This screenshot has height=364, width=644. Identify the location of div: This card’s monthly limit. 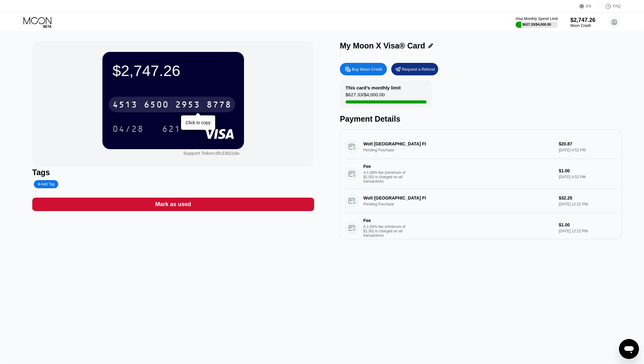
(373, 87).